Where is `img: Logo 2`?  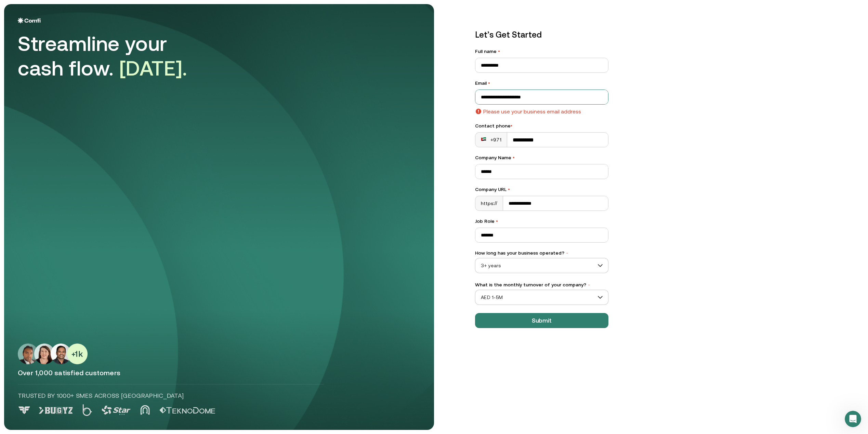
img: Logo 2 is located at coordinates (87, 410).